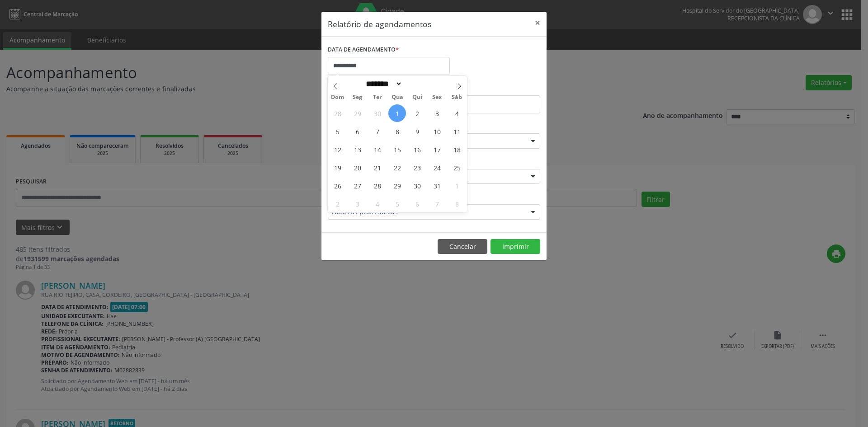  What do you see at coordinates (338, 186) in the screenshot?
I see `span: Outubro 26, 2025` at bounding box center [338, 186].